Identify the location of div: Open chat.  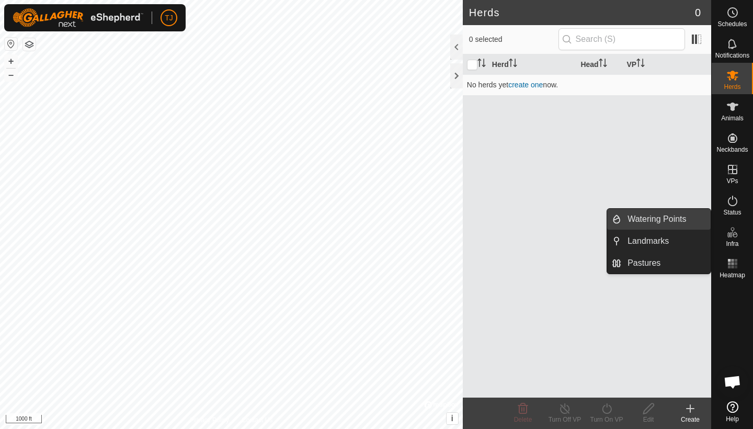
(733, 382).